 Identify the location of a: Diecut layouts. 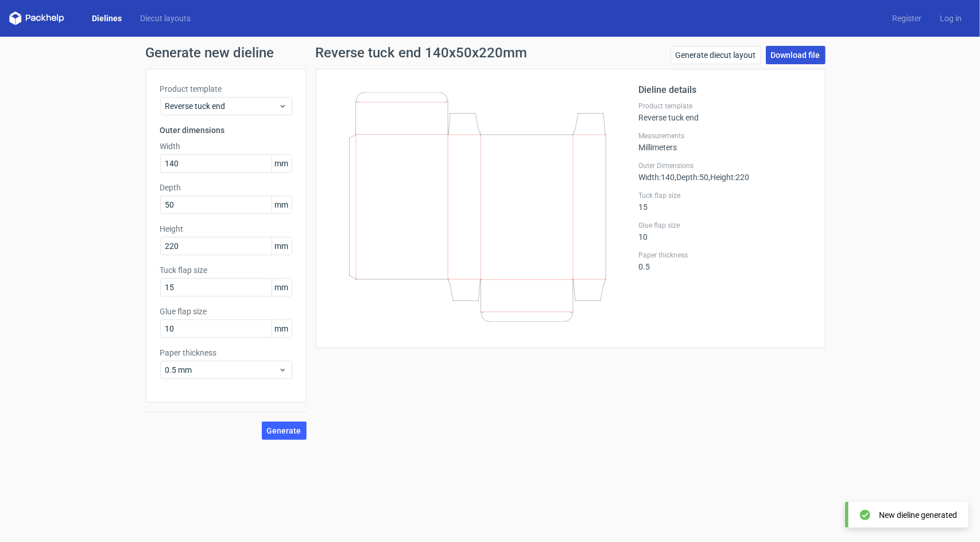
(166, 18).